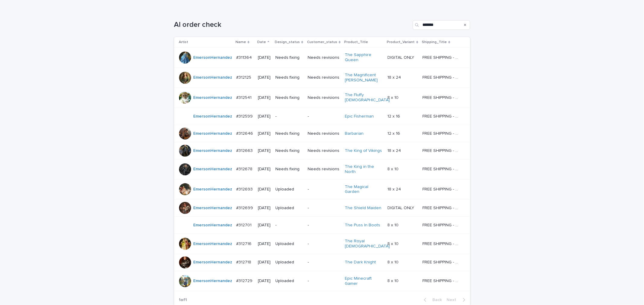 Image resolution: width=644 pixels, height=305 pixels. Describe the element at coordinates (261, 42) in the screenshot. I see `p: Date` at that location.